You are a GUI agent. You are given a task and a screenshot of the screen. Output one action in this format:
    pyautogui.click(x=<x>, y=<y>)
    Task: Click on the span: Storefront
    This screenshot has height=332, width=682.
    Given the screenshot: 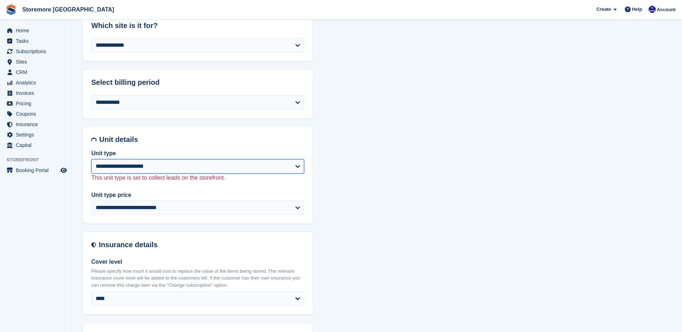 What is the action you would take?
    pyautogui.click(x=39, y=160)
    